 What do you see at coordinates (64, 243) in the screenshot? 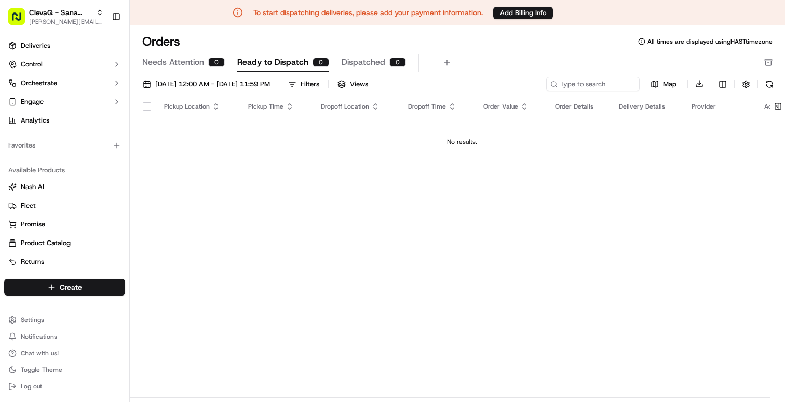
I see `button: Product Catalog` at bounding box center [64, 243].